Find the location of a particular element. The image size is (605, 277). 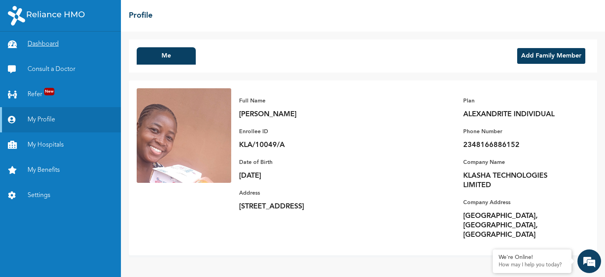

p: Company Address is located at coordinates (518, 202).